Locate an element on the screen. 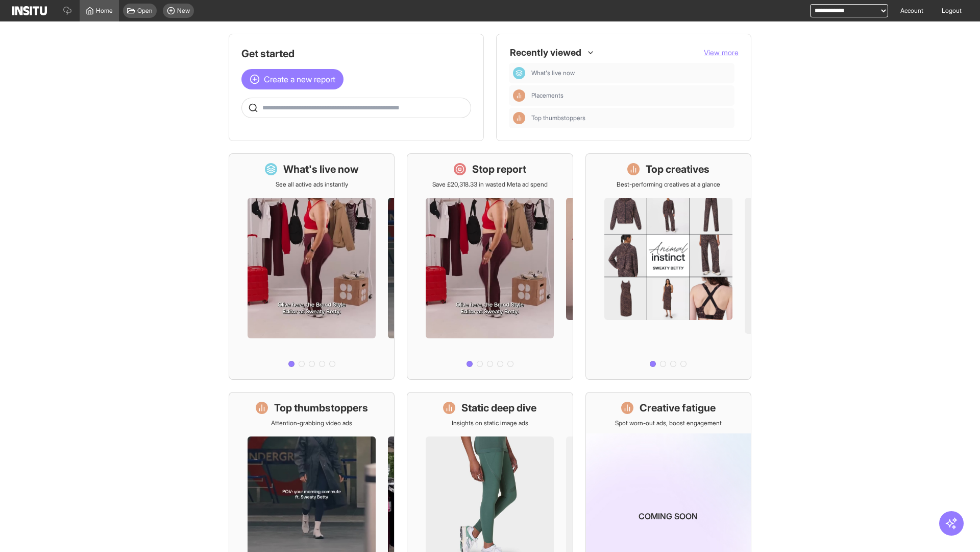  h1: Top creatives is located at coordinates (678, 169).